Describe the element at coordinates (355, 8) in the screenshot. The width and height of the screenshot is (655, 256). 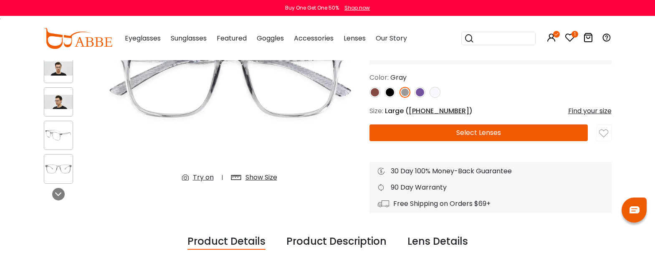
I see `a: Shop now` at that location.